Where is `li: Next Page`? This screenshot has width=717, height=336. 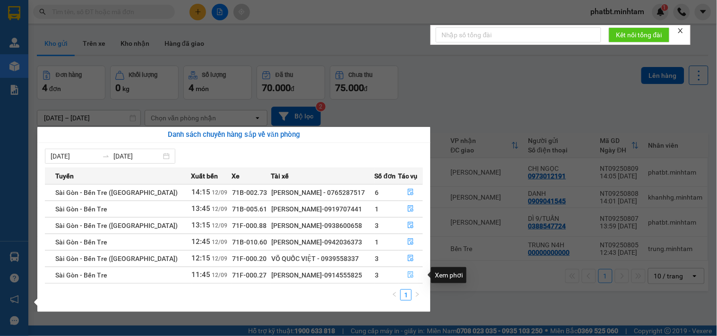 li: Next Page is located at coordinates (417, 295).